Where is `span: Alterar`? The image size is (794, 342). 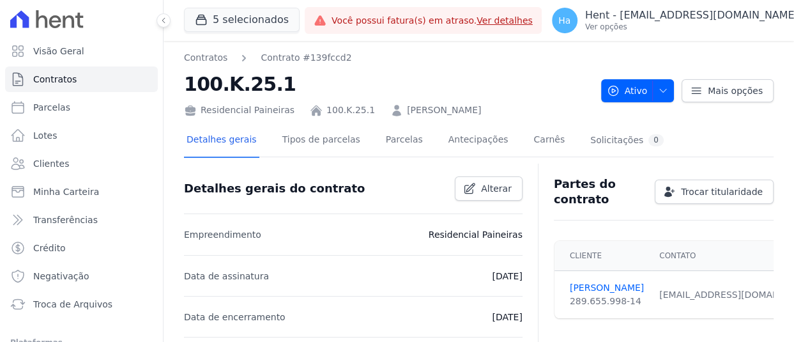 span: Alterar is located at coordinates (496, 188).